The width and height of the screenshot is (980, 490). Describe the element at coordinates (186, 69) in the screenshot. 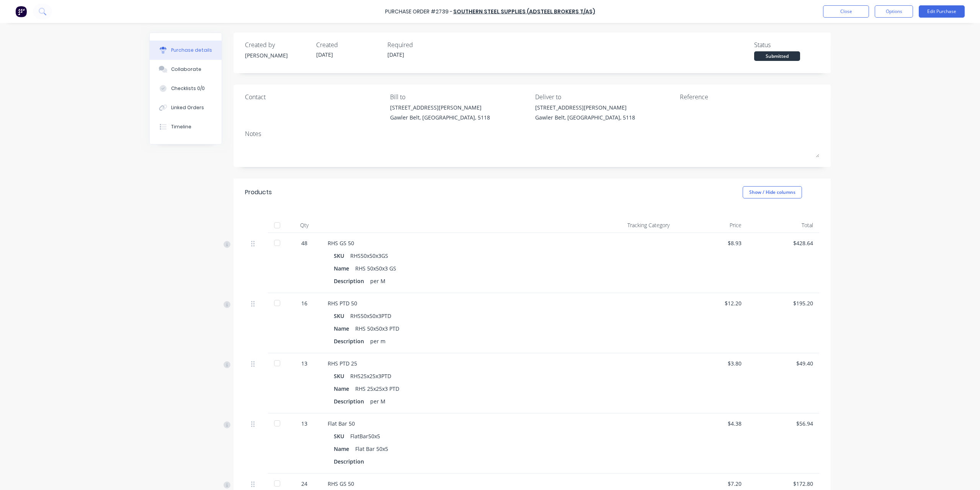

I see `button: Collaborate` at that location.